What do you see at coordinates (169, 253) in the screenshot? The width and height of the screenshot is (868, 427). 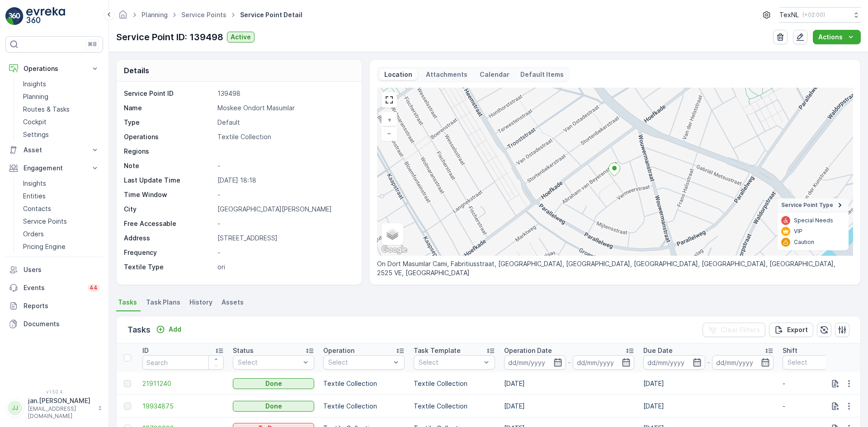 I see `p: Frequency` at bounding box center [169, 253].